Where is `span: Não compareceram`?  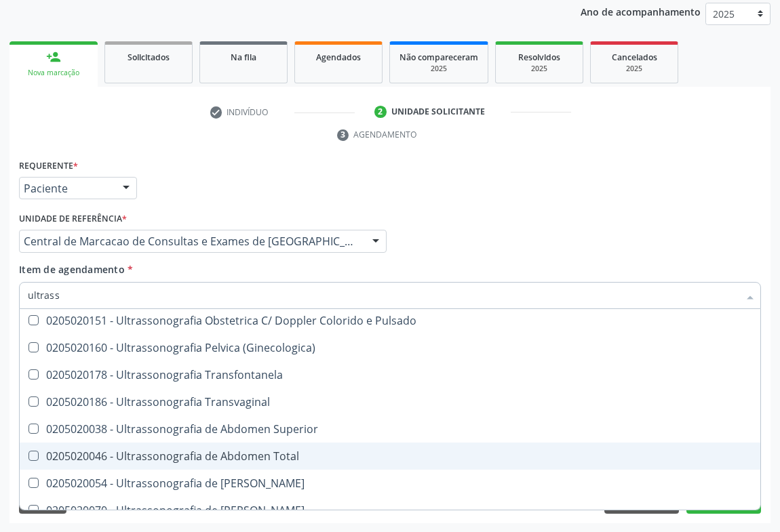 span: Não compareceram is located at coordinates (439, 57).